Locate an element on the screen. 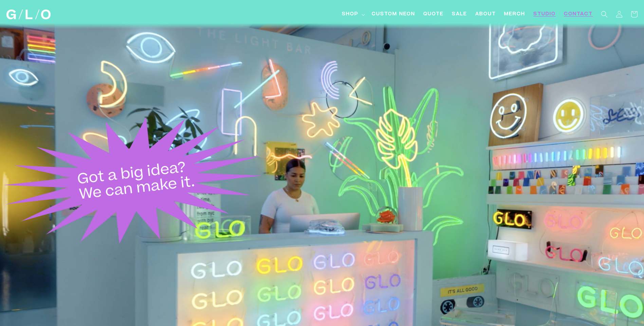  a: Studio is located at coordinates (545, 15).